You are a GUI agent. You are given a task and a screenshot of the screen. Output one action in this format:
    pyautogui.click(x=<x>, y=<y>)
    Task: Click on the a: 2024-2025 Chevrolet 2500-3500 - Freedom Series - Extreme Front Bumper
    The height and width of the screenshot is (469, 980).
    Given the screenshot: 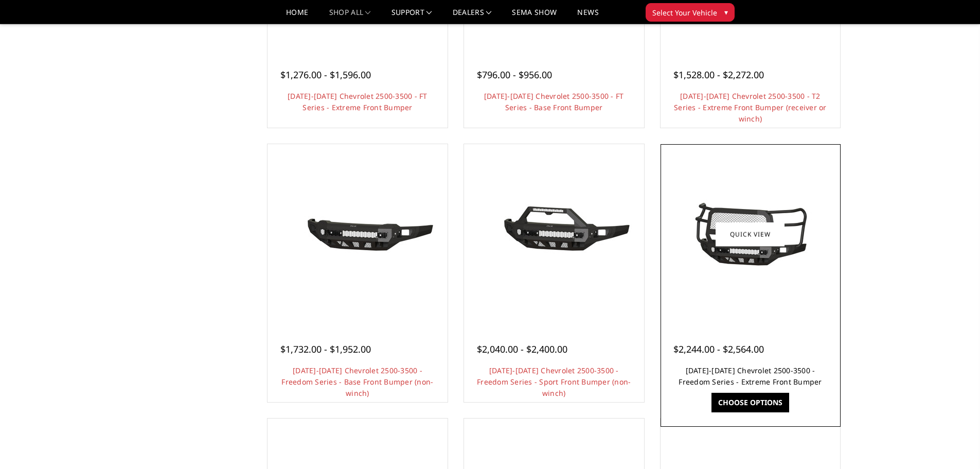 What is the action you would take?
    pyautogui.click(x=751, y=234)
    